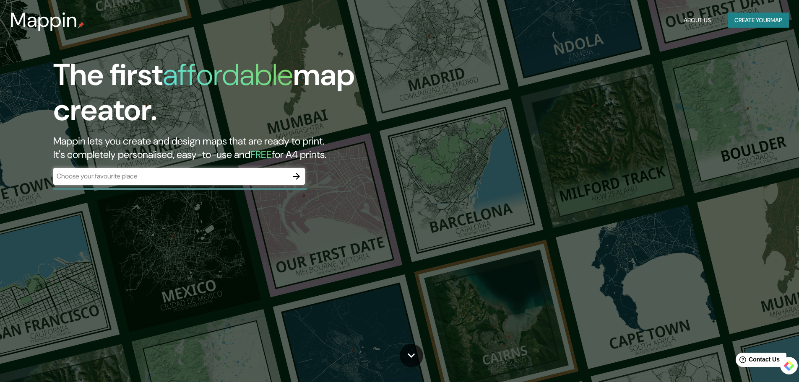  Describe the element at coordinates (40, 10) in the screenshot. I see `span: Contact Us` at that location.